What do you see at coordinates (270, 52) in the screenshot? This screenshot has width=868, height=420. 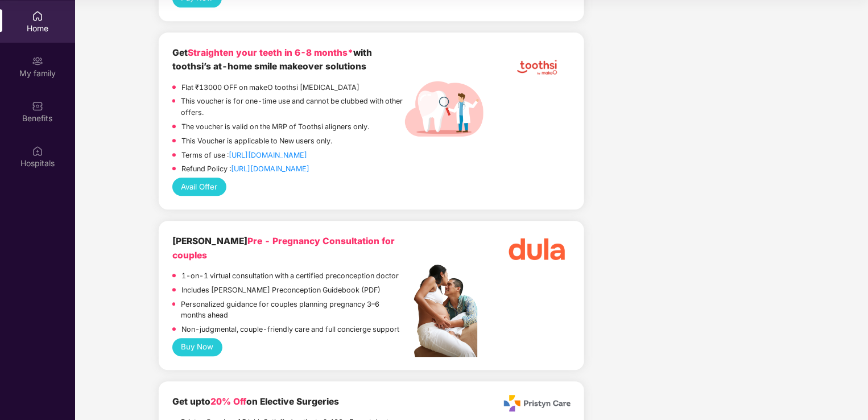 I see `span: Straighten your teeth in 6-8 months*` at bounding box center [270, 52].